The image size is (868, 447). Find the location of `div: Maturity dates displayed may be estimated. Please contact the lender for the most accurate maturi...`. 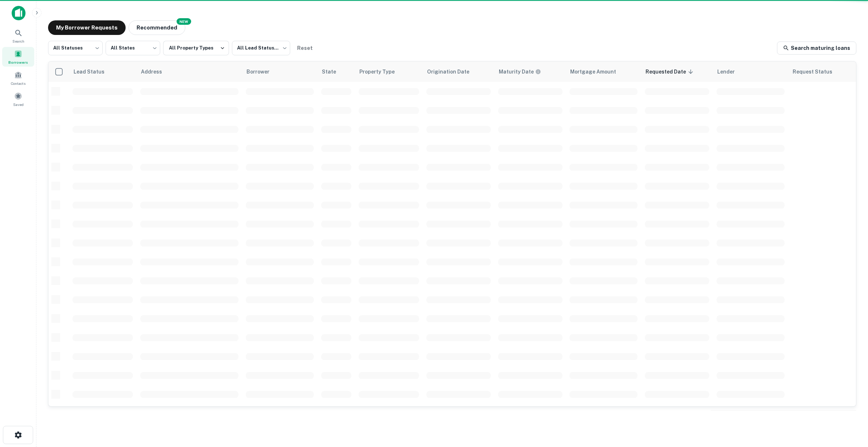

div: Maturity dates displayed may be estimated. Please contact the lender for the most accurate maturi... is located at coordinates (520, 72).